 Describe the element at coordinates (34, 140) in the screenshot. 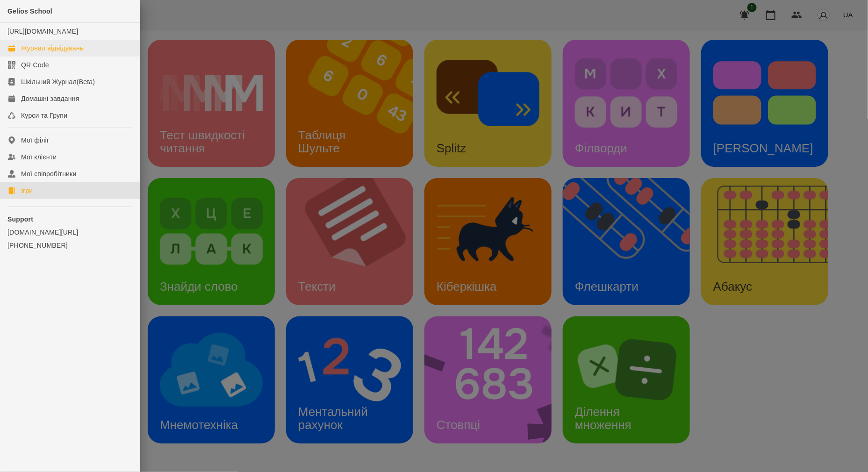

I see `div: Мої філії` at that location.